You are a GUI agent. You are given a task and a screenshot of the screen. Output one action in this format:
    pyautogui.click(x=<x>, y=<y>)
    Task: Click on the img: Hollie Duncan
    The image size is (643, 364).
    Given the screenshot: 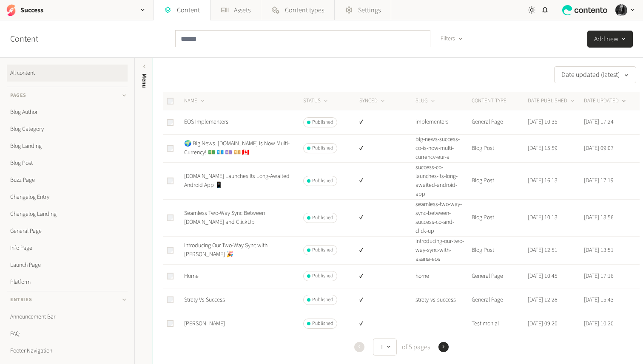 What is the action you would take?
    pyautogui.click(x=621, y=10)
    